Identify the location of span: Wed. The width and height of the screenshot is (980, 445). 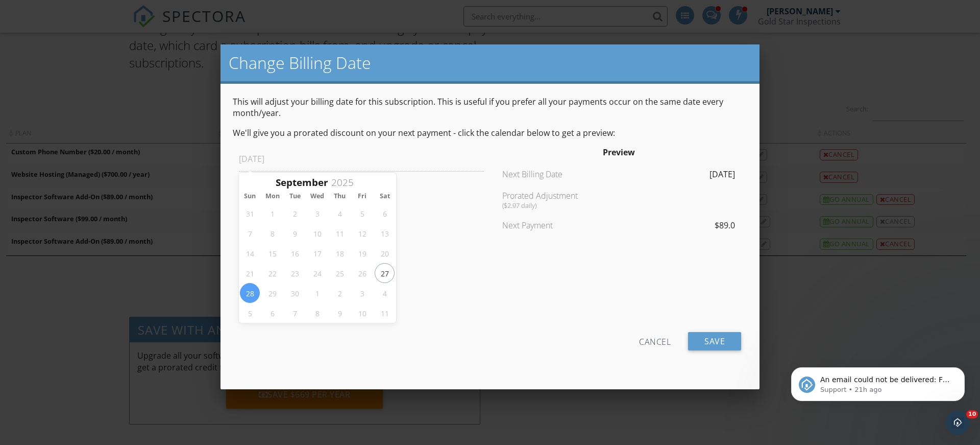
(317, 196).